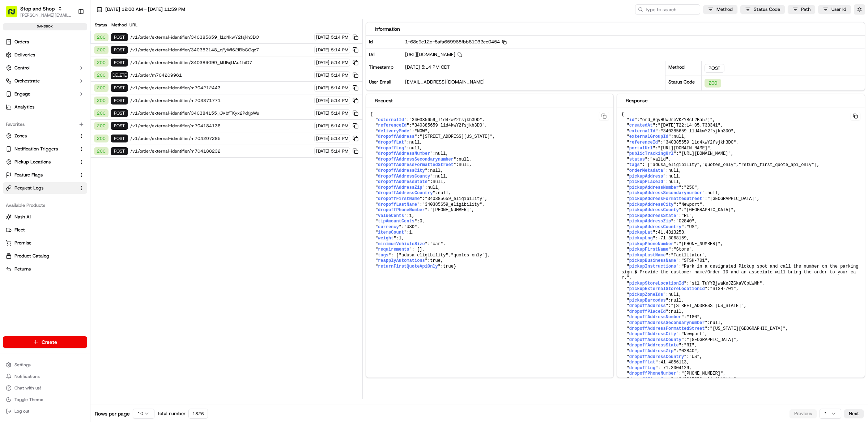 The height and width of the screenshot is (422, 868). Describe the element at coordinates (693, 317) in the screenshot. I see `span: "180"` at that location.